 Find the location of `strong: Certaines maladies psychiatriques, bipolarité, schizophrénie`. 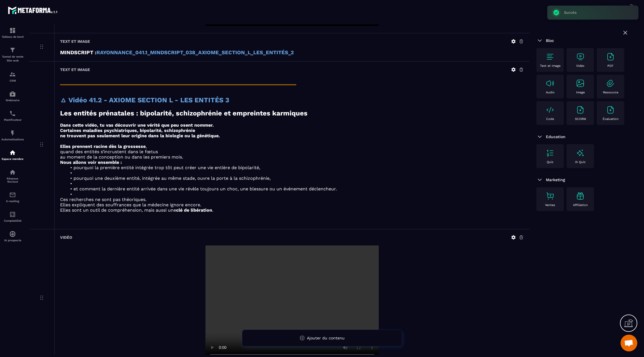

strong: Certaines maladies psychiatriques, bipolarité, schizophrénie is located at coordinates (127, 130).